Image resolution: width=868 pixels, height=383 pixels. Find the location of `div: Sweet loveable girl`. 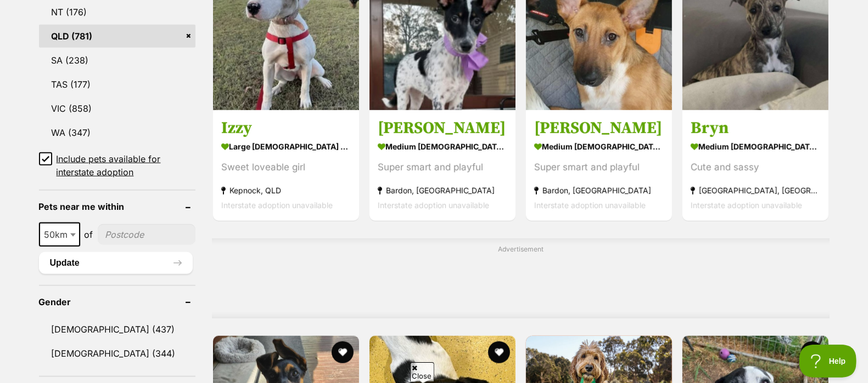

div: Sweet loveable girl is located at coordinates (286, 167).